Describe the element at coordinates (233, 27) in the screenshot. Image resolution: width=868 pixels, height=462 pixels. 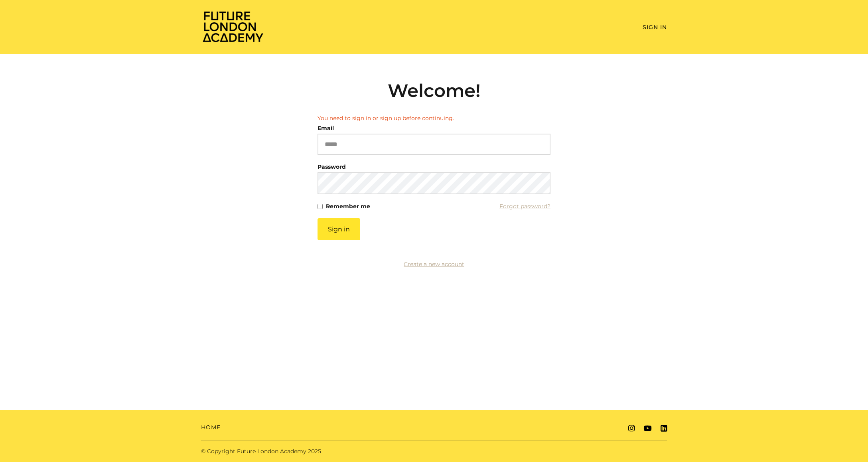
I see `img: Home Page` at that location.